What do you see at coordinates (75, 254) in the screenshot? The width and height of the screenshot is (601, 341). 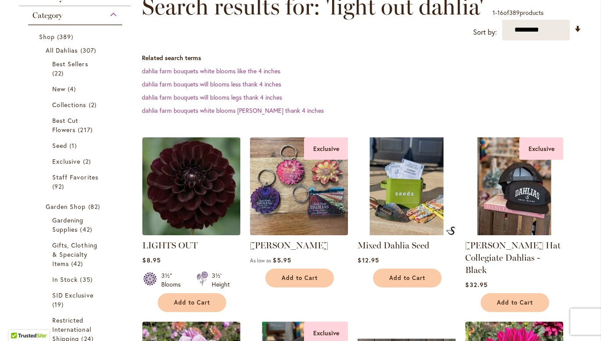 I see `span: Gifts, Clothing & Specialty Items` at bounding box center [75, 254].